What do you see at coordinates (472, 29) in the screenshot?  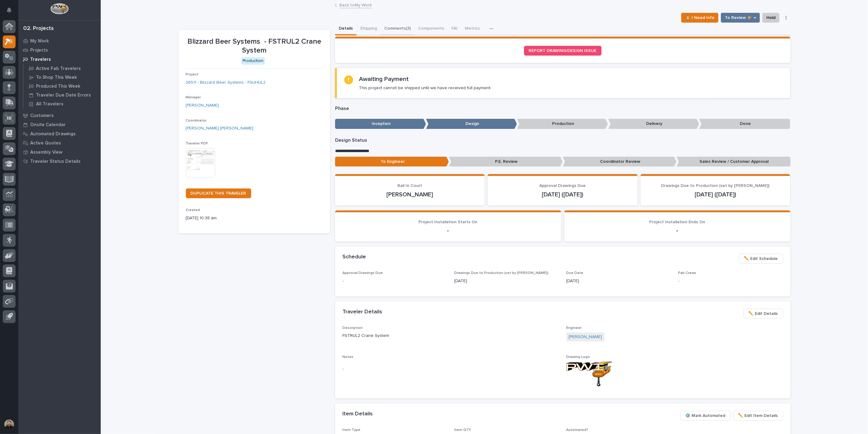 I see `button: Metrics` at bounding box center [472, 29].